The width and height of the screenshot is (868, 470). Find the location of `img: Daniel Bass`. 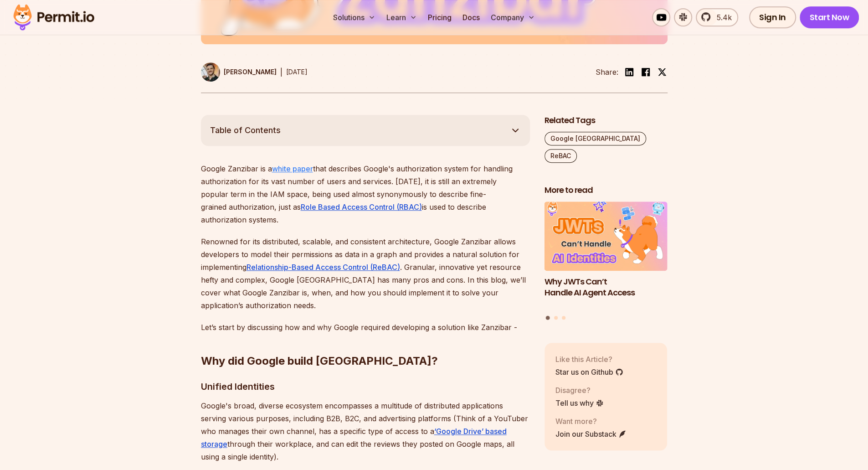

img: Daniel Bass is located at coordinates (211, 72).